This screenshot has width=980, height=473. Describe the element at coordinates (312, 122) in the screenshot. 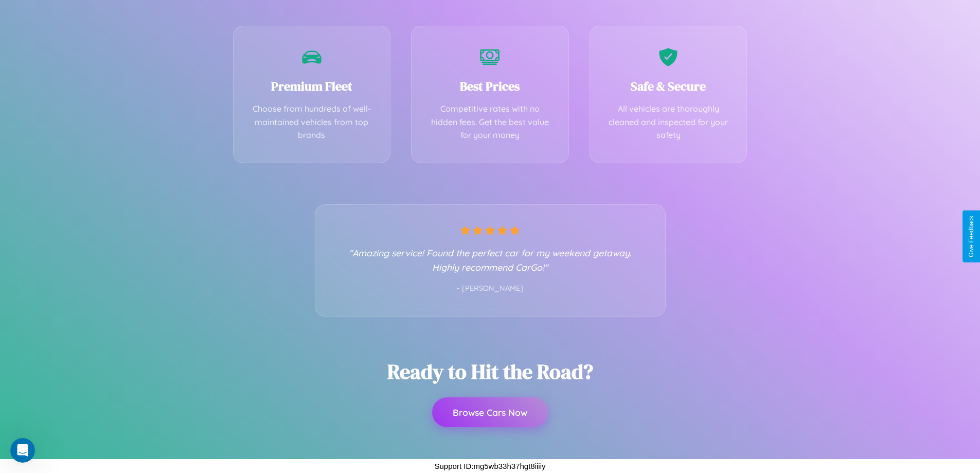

I see `p: Choose from hundreds of well-maintained vehicles from top brands` at that location.